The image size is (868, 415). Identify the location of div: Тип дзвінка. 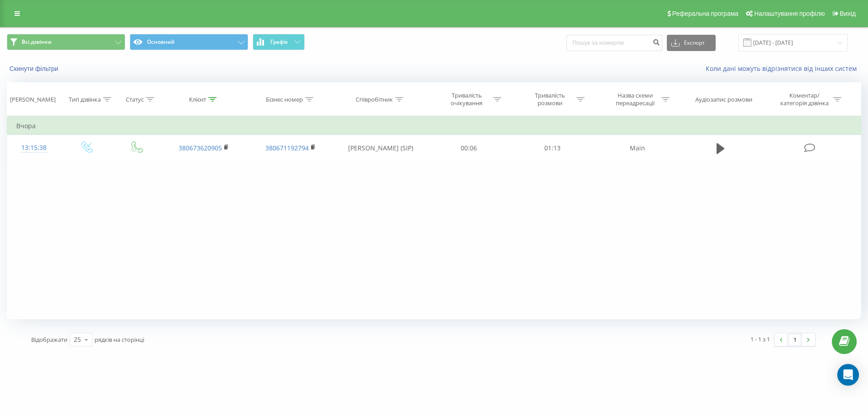
(85, 99).